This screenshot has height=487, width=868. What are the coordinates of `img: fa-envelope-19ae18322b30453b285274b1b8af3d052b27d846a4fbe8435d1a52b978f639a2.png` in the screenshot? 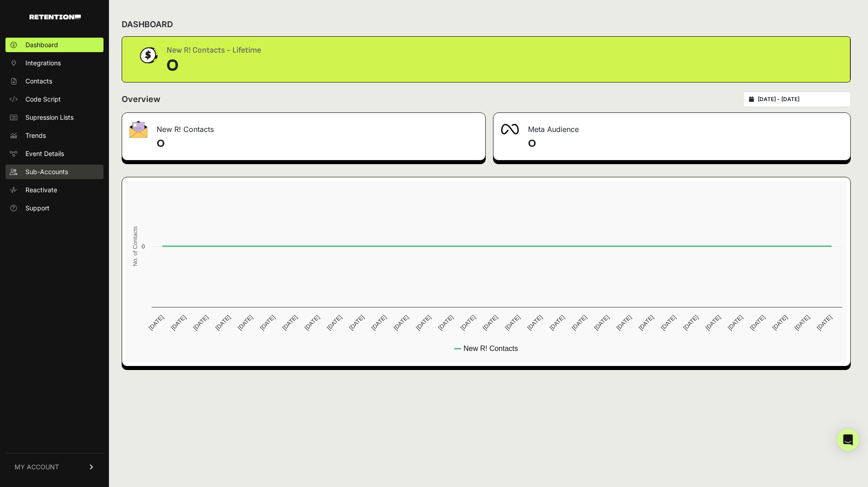 It's located at (138, 129).